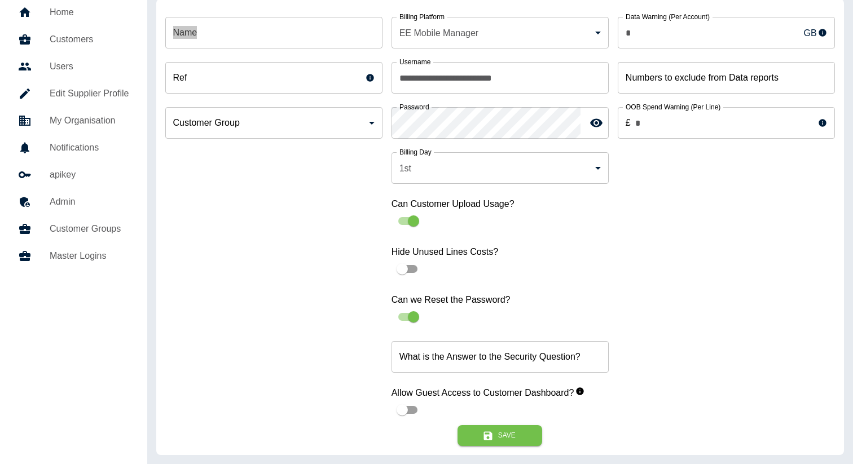 This screenshot has height=464, width=853. Describe the element at coordinates (500, 393) in the screenshot. I see `label: Allow Guest Access to Customer Dashboard?` at that location.